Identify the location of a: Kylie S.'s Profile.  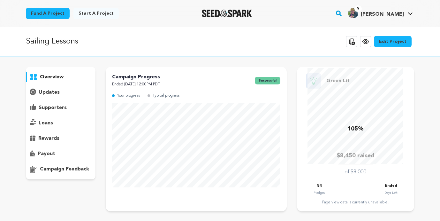
(381, 12).